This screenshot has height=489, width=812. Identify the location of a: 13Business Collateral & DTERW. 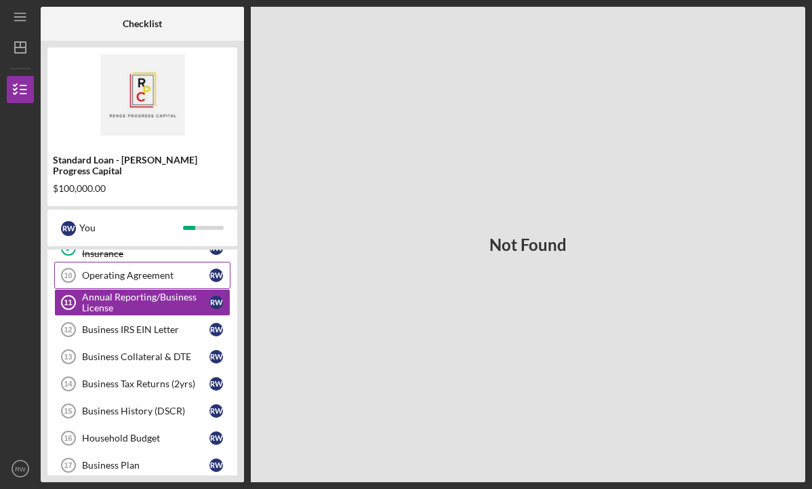
(142, 357).